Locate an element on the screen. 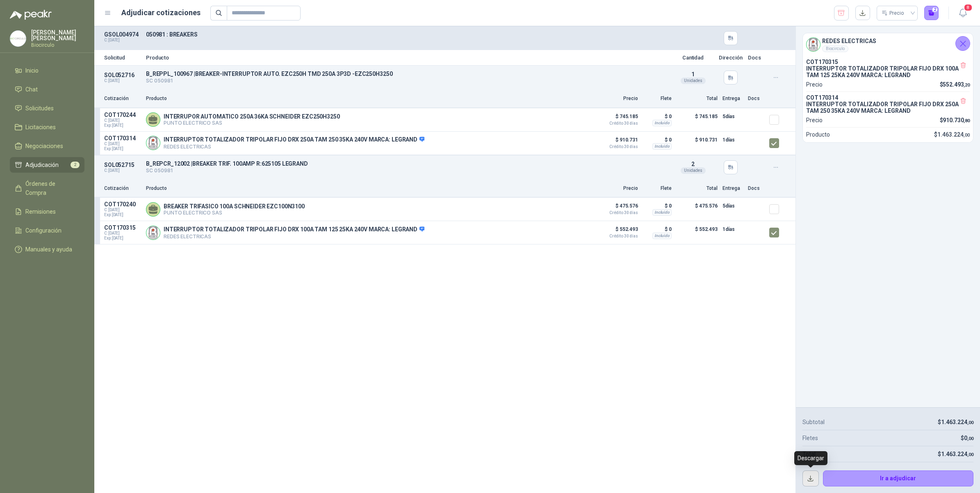 This screenshot has width=980, height=493. p: Entrega is located at coordinates (733, 188).